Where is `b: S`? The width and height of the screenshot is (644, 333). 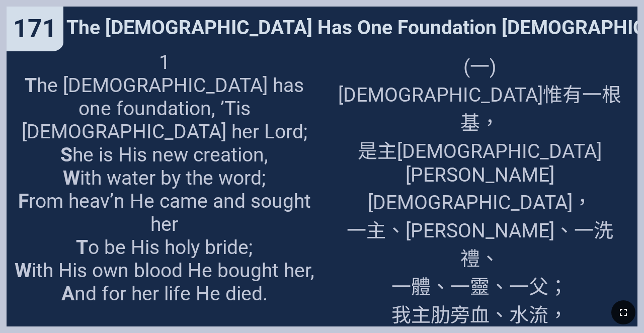 b: S is located at coordinates (67, 155).